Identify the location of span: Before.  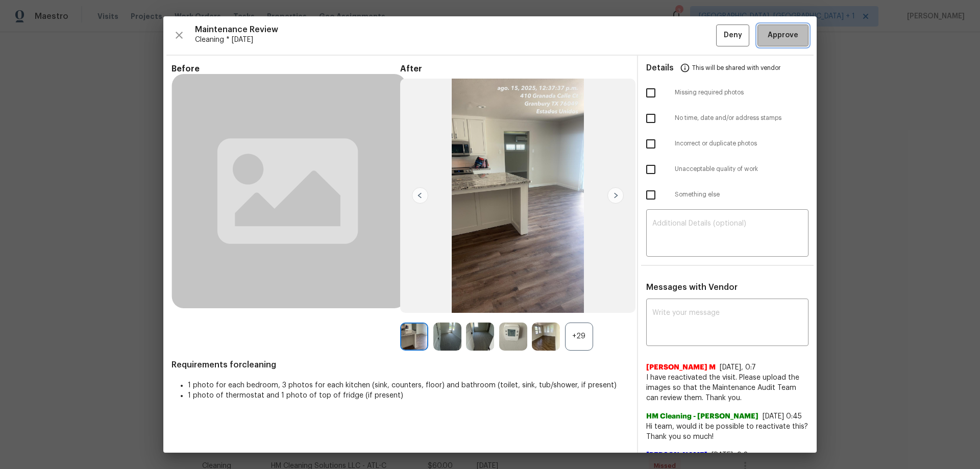
(286, 69).